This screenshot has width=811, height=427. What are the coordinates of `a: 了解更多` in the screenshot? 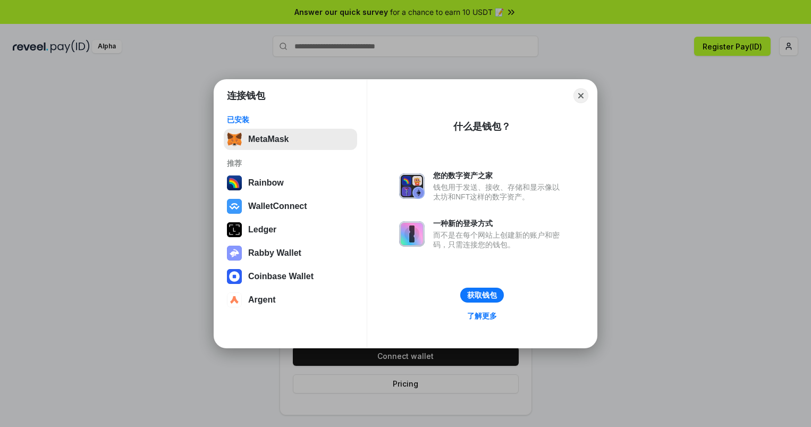 It's located at (482, 316).